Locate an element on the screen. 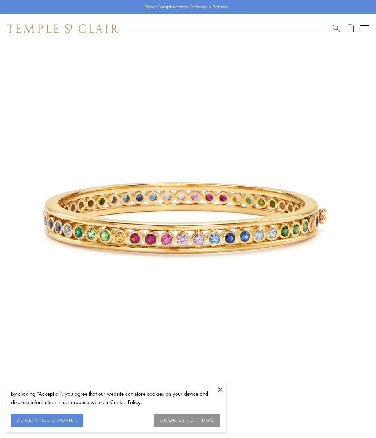 The image size is (376, 438). div: By clicking “Accept all”, you agree that our website can store cookies on your device and disclos... is located at coordinates (116, 398).